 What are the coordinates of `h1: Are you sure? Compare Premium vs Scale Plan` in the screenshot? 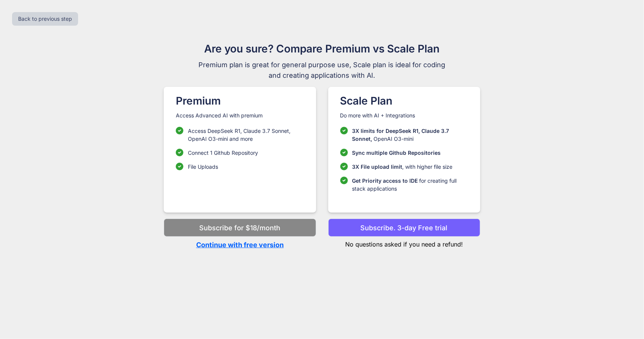 It's located at (322, 49).